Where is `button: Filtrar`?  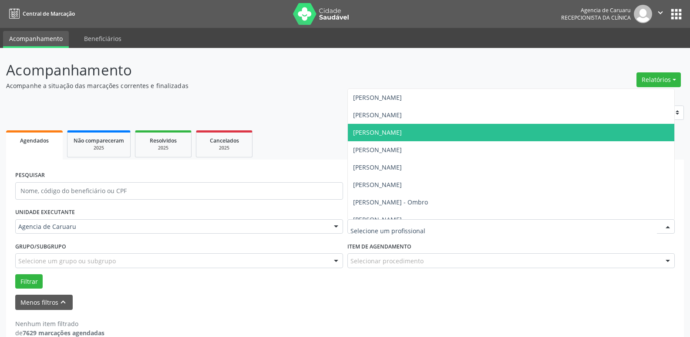
button: Filtrar is located at coordinates (29, 281).